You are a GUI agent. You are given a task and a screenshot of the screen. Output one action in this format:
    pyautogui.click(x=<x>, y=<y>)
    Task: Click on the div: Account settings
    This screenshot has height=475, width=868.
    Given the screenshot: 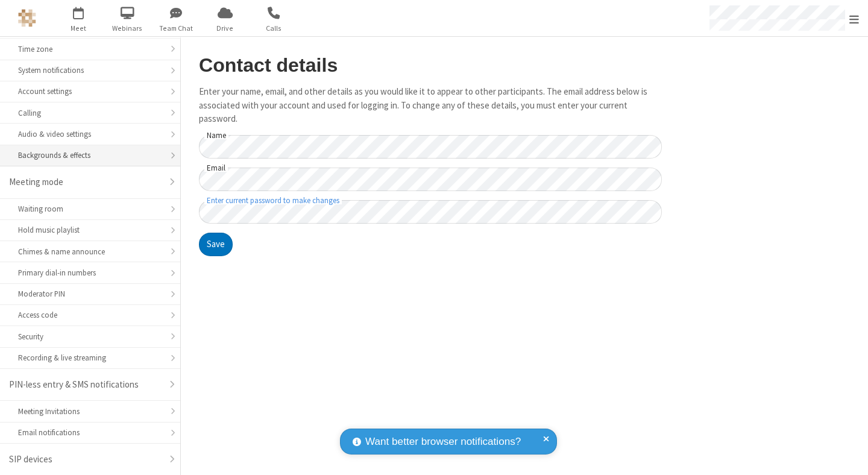 What is the action you would take?
    pyautogui.click(x=90, y=91)
    